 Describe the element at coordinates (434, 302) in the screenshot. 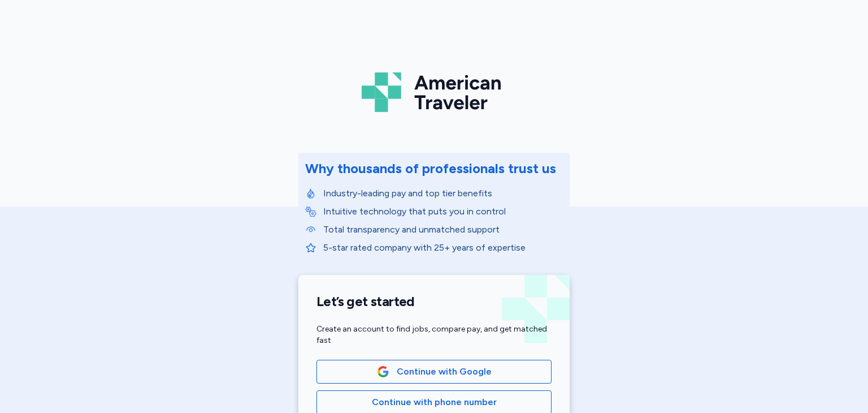

I see `h1: Let’s get started` at that location.